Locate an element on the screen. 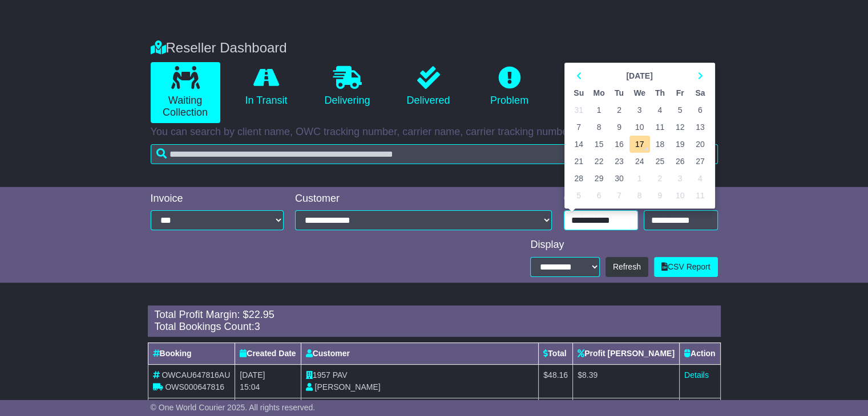 This screenshot has width=868, height=416. td: 17 is located at coordinates (640, 144).